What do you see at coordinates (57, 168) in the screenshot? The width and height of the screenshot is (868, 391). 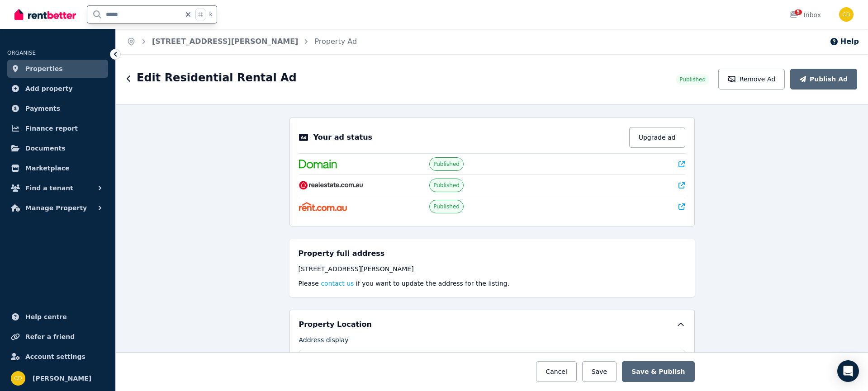 I see `a: Marketplace` at bounding box center [57, 168].